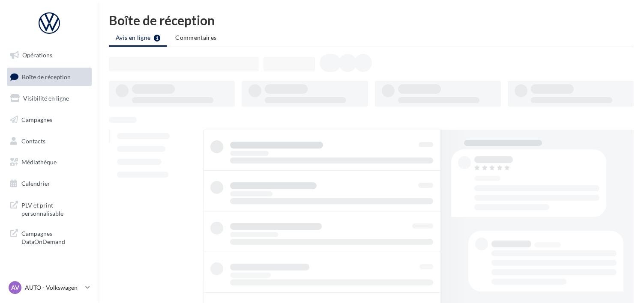  I want to click on a: Contacts, so click(49, 141).